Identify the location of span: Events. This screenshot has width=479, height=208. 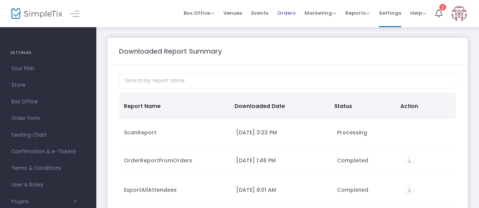
(260, 13).